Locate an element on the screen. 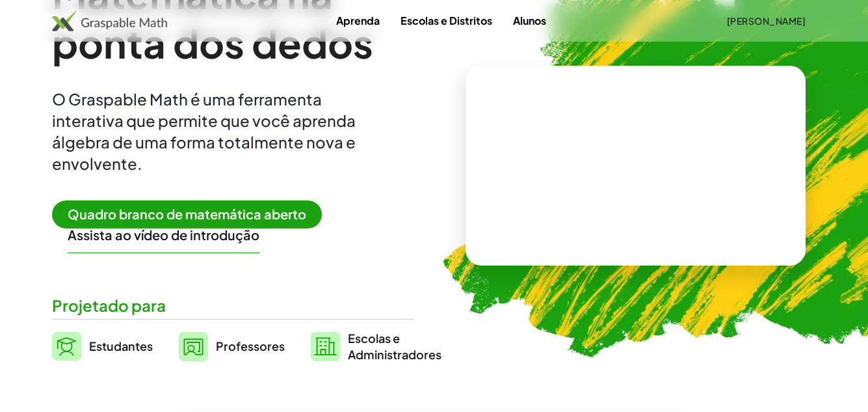  font: O Graspable Math é uma ferramenta interativa que permite que você aprenda álgebra de uma forma to... is located at coordinates (204, 131).